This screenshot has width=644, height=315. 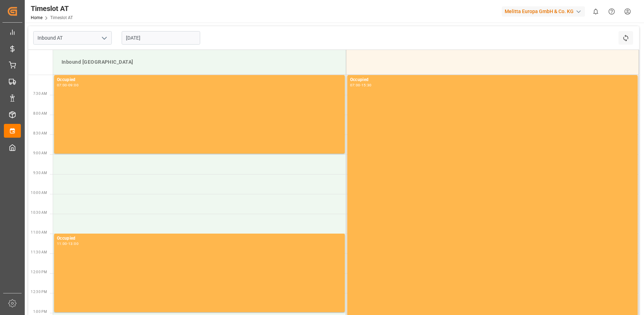 What do you see at coordinates (40, 173) in the screenshot?
I see `span: 9:30 AM` at bounding box center [40, 173].